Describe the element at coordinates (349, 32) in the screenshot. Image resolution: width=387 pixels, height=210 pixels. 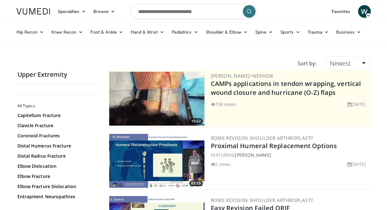
I see `a: Business` at that location.